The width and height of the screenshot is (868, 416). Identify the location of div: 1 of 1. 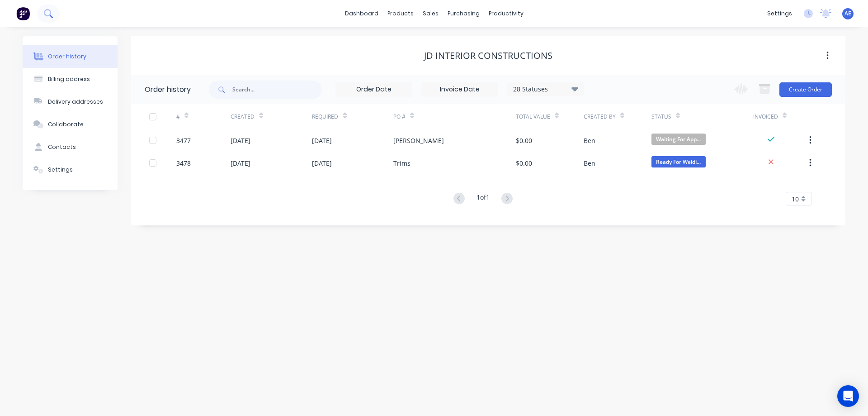
(483, 199).